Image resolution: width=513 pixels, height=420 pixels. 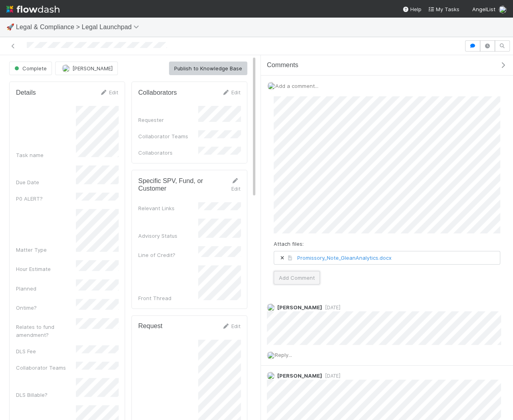 I want to click on span: Add a comment..., so click(x=297, y=86).